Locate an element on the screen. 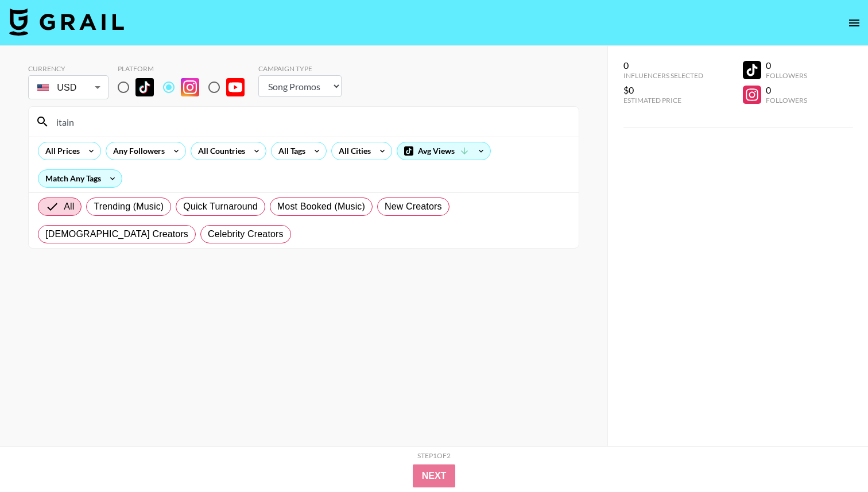 This screenshot has height=492, width=868. img: Instagram is located at coordinates (190, 87).